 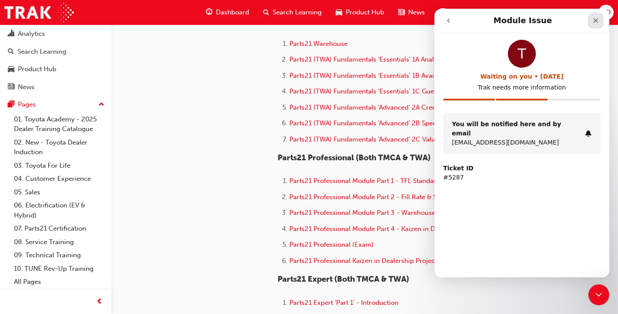 I want to click on a: Parts21 (TWA) Fundamentals 'Advanced' 2C Value Chain, so click(x=373, y=139).